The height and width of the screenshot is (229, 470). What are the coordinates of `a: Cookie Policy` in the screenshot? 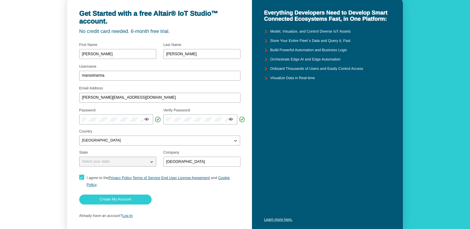 It's located at (158, 182).